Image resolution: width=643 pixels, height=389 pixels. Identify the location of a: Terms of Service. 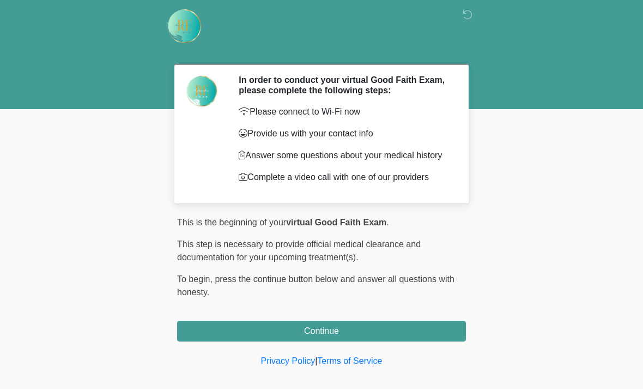
(350, 360).